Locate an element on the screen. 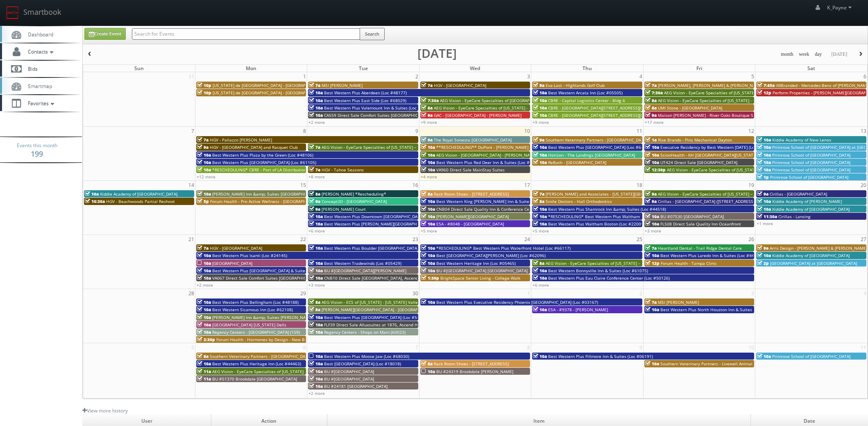  a: +12 more is located at coordinates (206, 176).